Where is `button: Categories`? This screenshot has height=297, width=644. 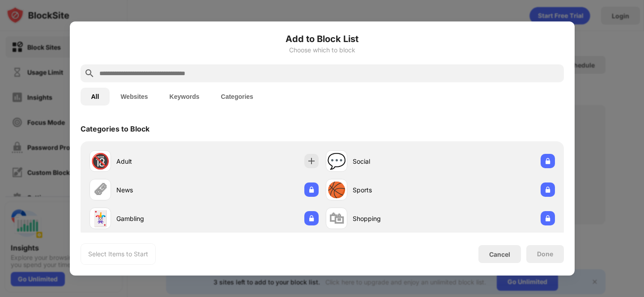
button: Categories is located at coordinates (237, 97).